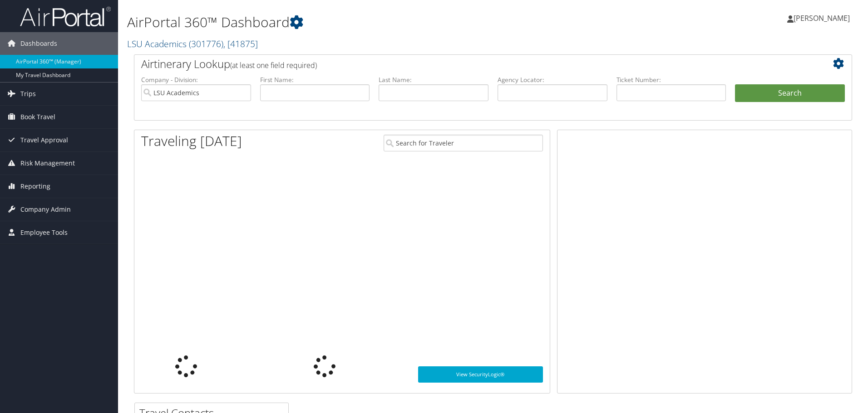 Image resolution: width=868 pixels, height=413 pixels. What do you see at coordinates (371, 22) in the screenshot?
I see `h1: AirPortal 360™ Dashboard` at bounding box center [371, 22].